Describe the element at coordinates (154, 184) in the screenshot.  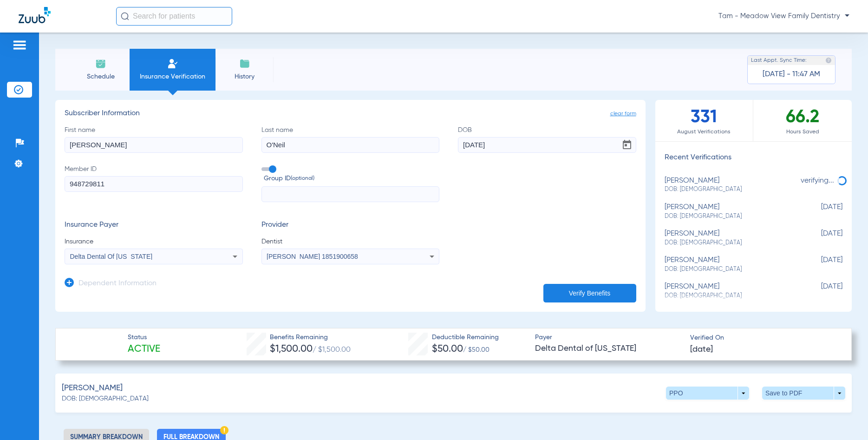
I see `input: Member ID` at that location.